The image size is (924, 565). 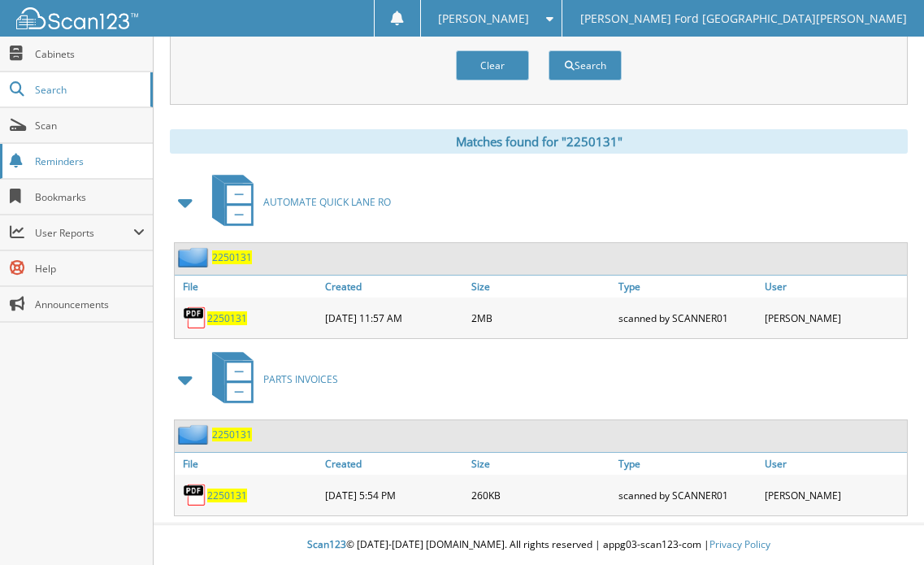 I want to click on span: Search, so click(x=89, y=90).